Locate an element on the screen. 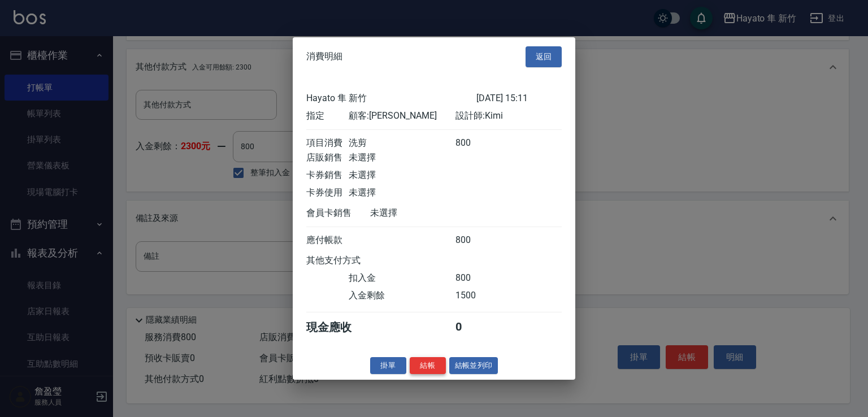 This screenshot has height=417, width=868. button: 結帳 is located at coordinates (428, 365).